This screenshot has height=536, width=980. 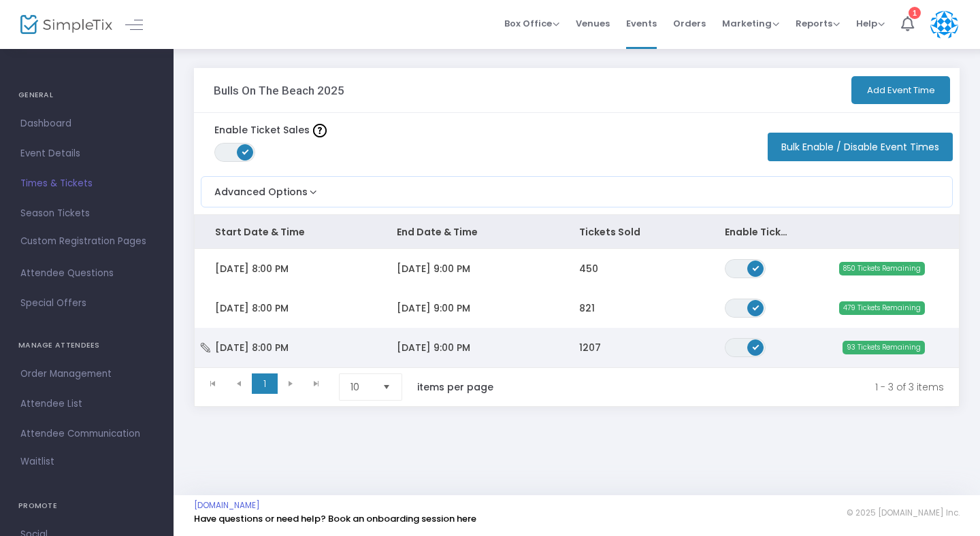 I want to click on th: Tickets Sold, so click(x=632, y=232).